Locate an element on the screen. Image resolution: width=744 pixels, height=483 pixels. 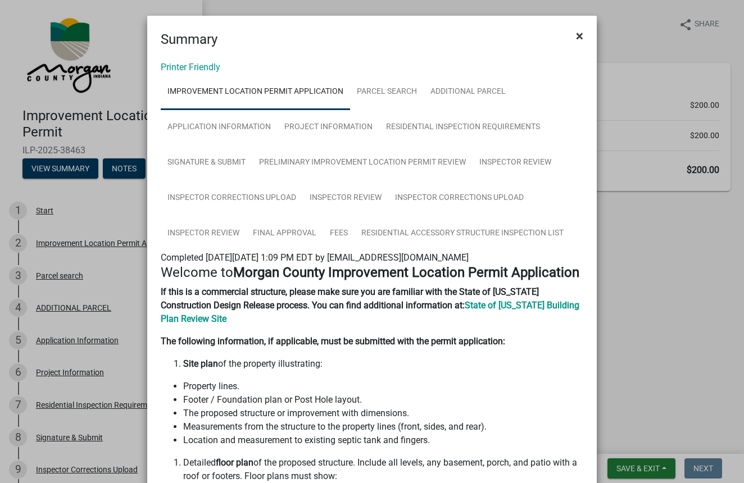
a: Improvement Location Permit Application is located at coordinates (255, 92).